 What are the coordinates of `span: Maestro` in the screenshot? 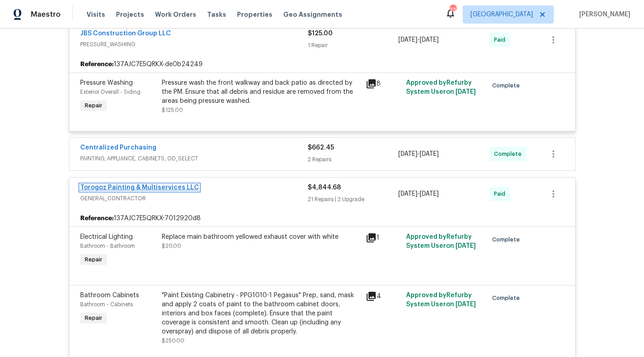 It's located at (46, 14).